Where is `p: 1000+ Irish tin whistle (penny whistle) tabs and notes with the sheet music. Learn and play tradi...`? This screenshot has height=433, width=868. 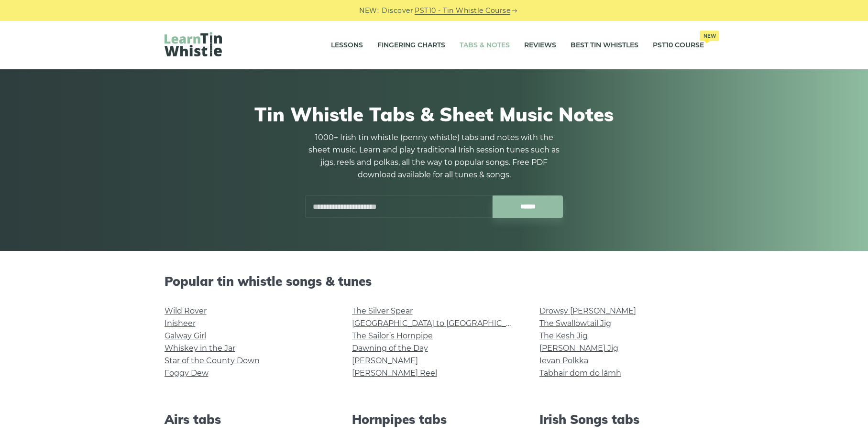
p: 1000+ Irish tin whistle (penny whistle) tabs and notes with the sheet music. Learn and play tradi... is located at coordinates (434, 156).